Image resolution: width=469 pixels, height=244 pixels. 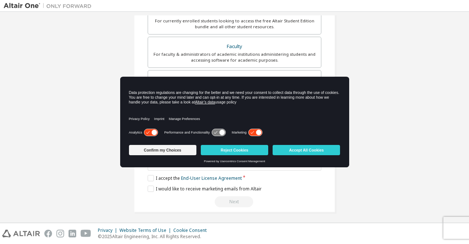 I want to click on img: altair_logo.svg, so click(x=21, y=233).